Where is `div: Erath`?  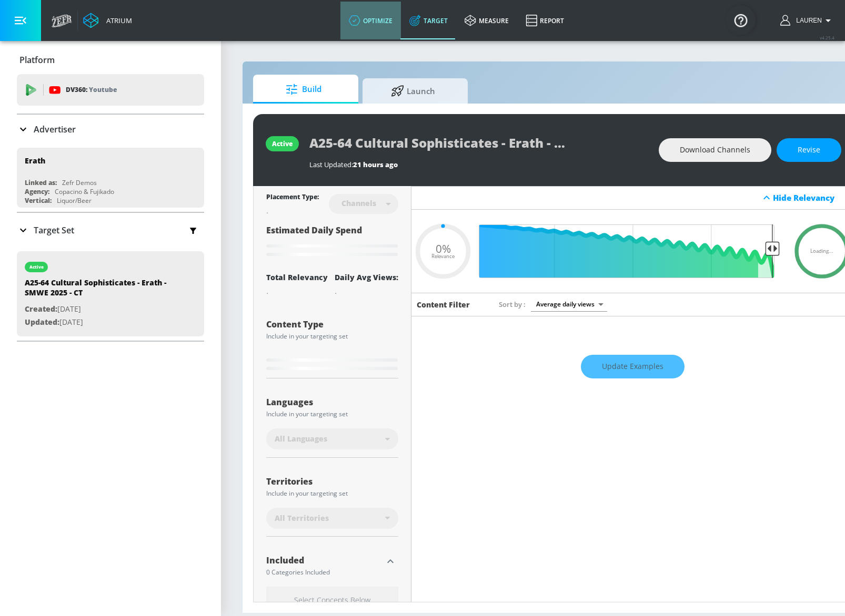 div: Erath is located at coordinates (35, 160).